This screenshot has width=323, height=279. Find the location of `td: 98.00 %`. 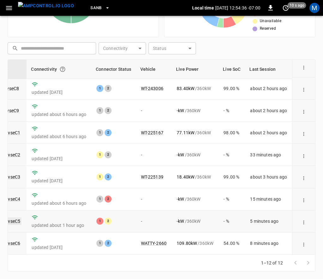

td: 98.00 % is located at coordinates (232, 133).